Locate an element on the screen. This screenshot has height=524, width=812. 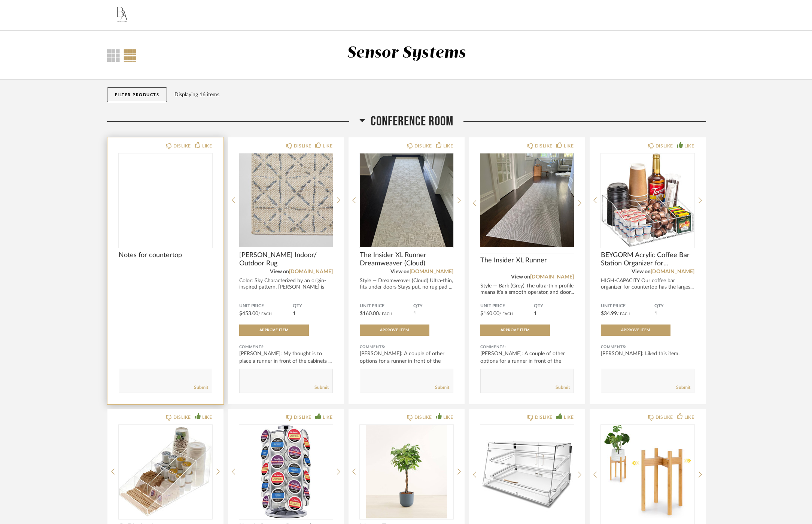
span: BEYGORM Acrylic Coffee Bar Station Organizer for Countertop is located at coordinates (647, 259).